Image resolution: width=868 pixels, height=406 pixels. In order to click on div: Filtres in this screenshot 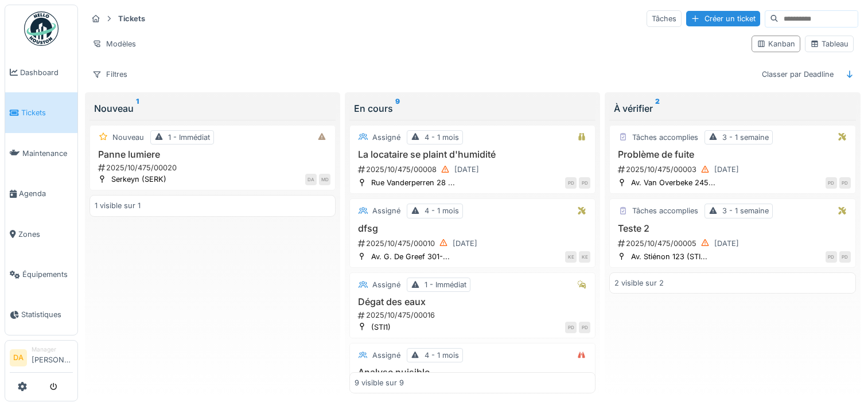, I will do `click(110, 74)`.